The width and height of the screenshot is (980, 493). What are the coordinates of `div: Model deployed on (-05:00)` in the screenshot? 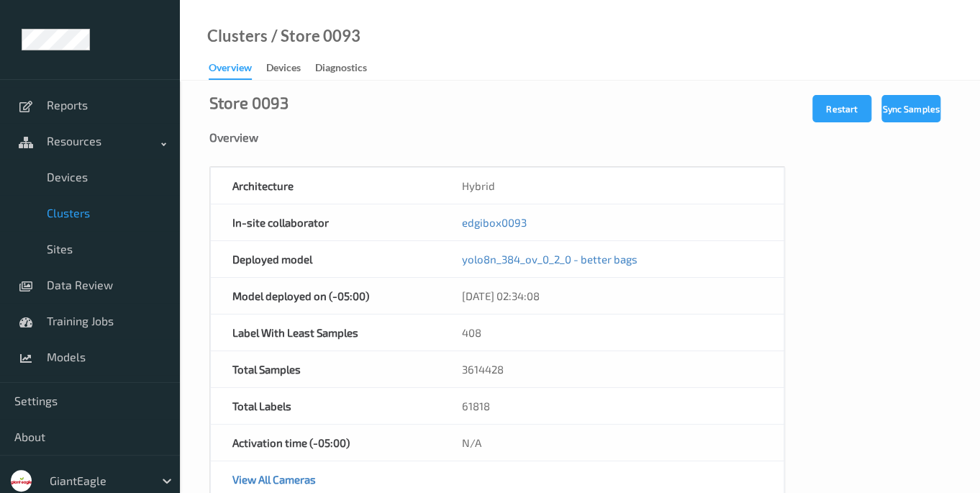 It's located at (325, 296).